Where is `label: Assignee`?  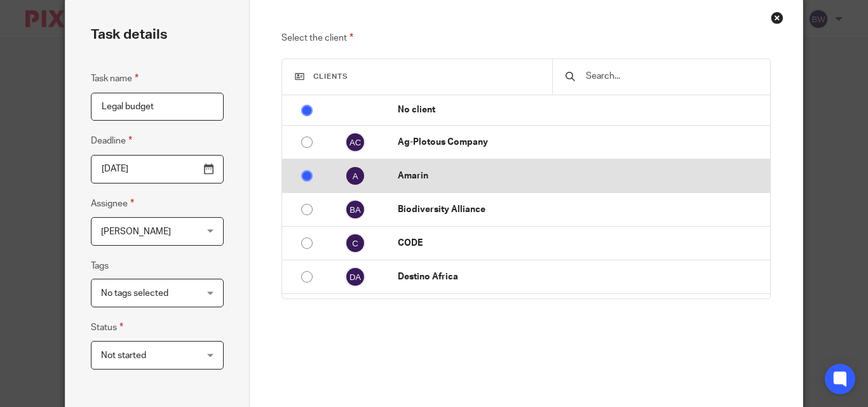 label: Assignee is located at coordinates (113, 203).